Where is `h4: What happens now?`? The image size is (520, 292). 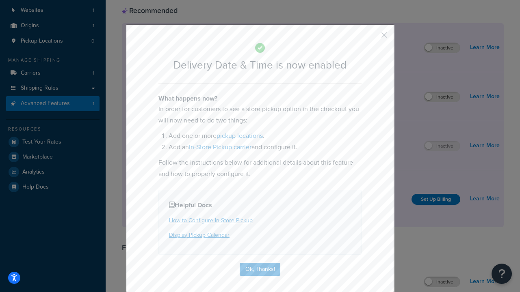 h4: What happens now? is located at coordinates (260, 99).